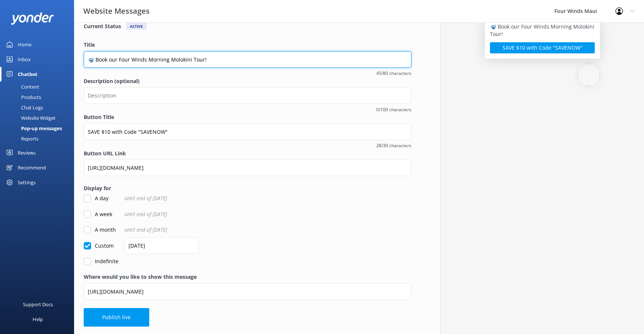 The image size is (644, 334). I want to click on div: Recommend, so click(32, 168).